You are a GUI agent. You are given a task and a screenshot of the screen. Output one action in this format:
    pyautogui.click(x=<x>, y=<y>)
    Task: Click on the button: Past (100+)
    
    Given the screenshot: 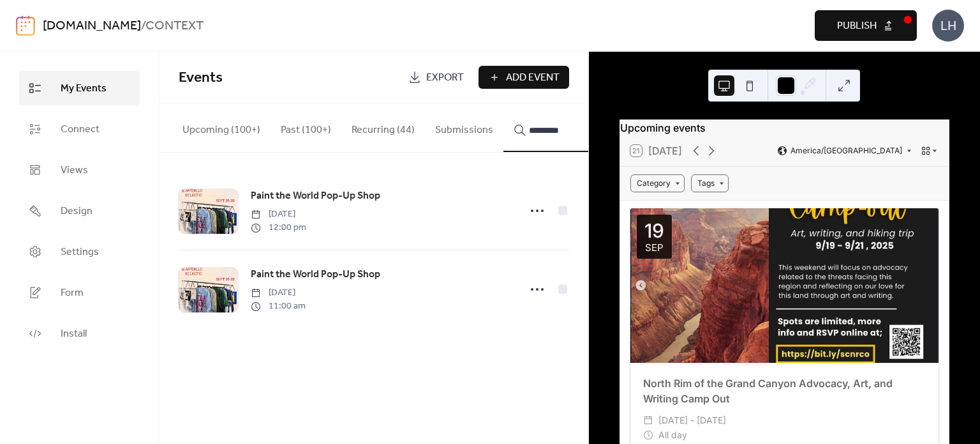 What is the action you would take?
    pyautogui.click(x=306, y=127)
    